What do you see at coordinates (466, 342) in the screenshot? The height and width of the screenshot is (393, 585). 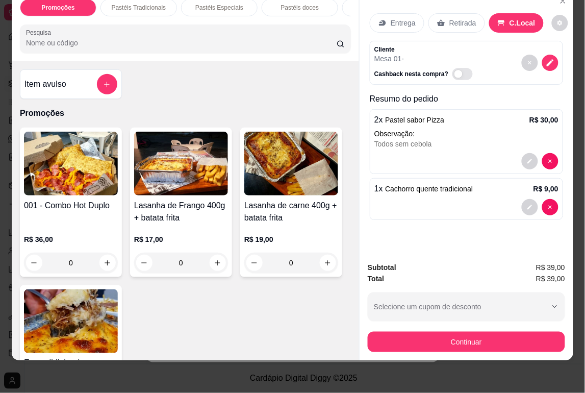 I see `button: Continuar` at bounding box center [466, 342].